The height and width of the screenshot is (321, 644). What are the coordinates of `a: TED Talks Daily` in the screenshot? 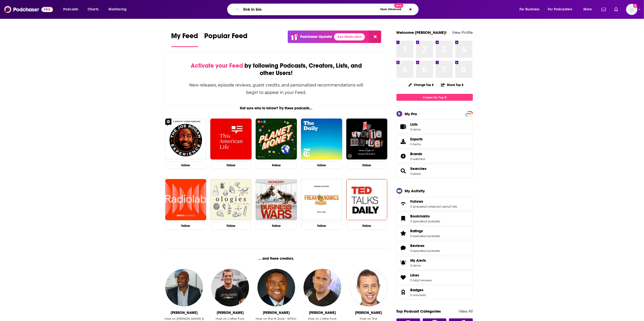 It's located at (367, 200).